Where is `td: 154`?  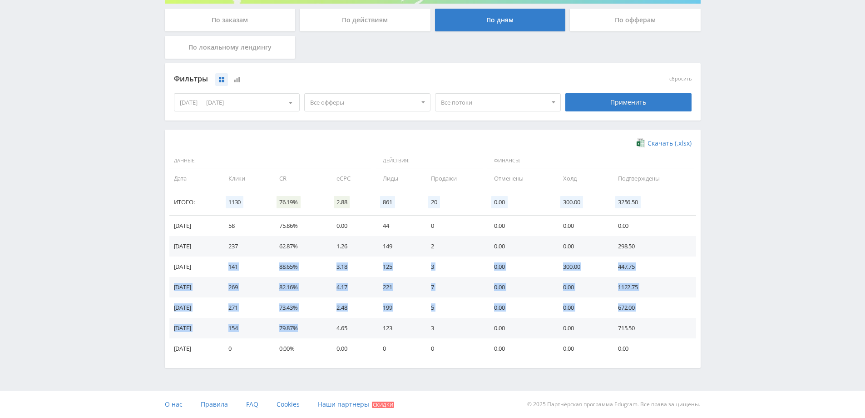
td: 154 is located at coordinates (245, 328).